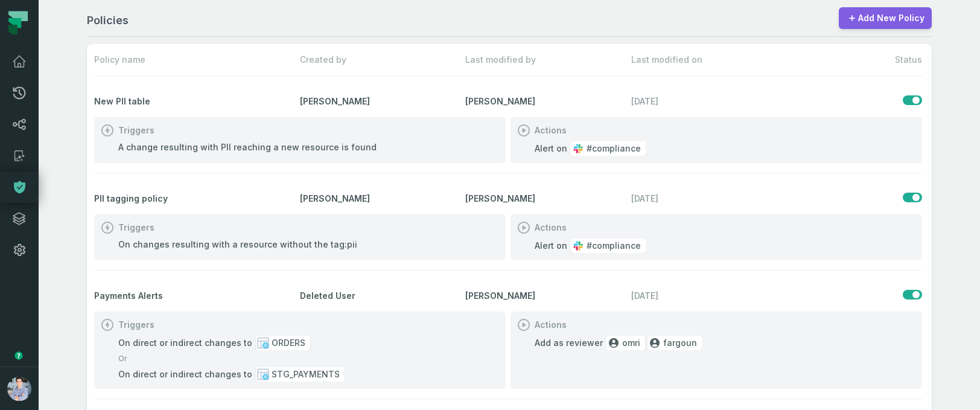 The height and width of the screenshot is (410, 980). I want to click on span: STG_PAYMENTS, so click(305, 374).